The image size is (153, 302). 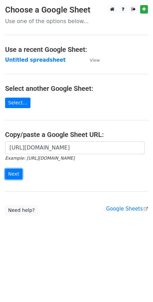 What do you see at coordinates (75, 148) in the screenshot?
I see `input: Paste your Google Sheet URL here` at bounding box center [75, 148].